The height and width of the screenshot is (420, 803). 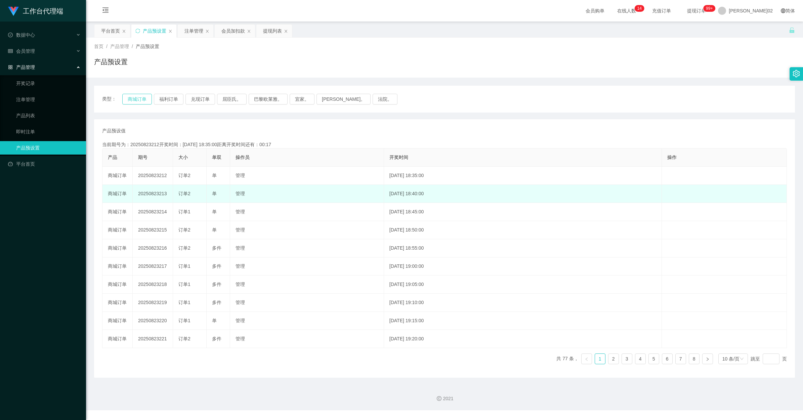 What do you see at coordinates (613, 359) in the screenshot?
I see `a: 2` at bounding box center [613, 359].